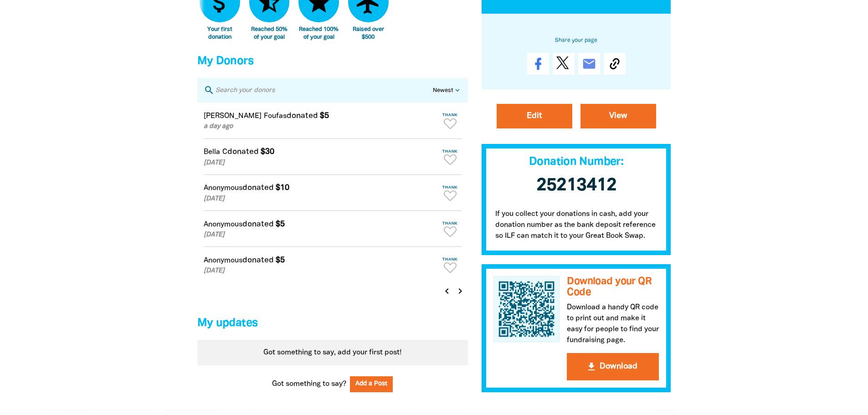 The width and height of the screenshot is (868, 415). Describe the element at coordinates (447, 291) in the screenshot. I see `i: chevron_left` at that location.